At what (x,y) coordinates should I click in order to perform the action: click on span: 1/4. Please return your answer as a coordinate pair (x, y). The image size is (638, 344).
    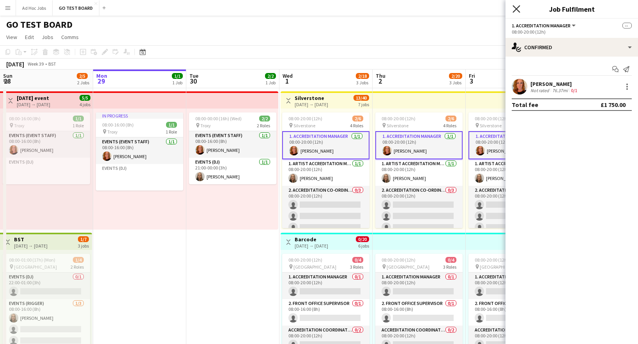
    Looking at the image, I should click on (78, 259).